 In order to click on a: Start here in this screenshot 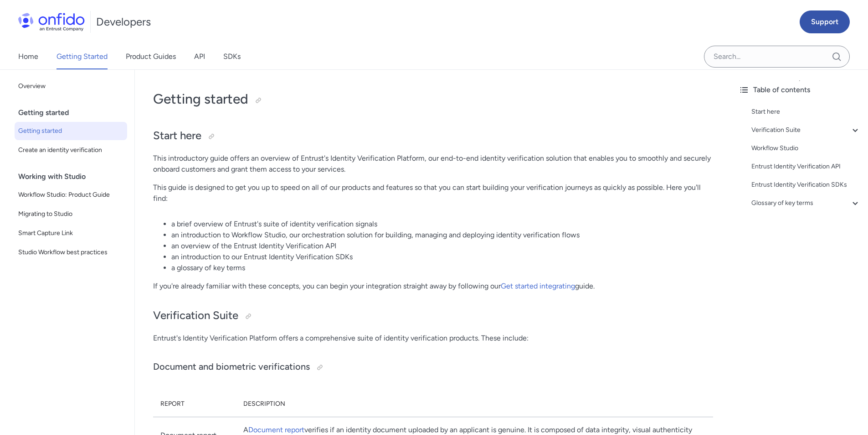, I will do `click(806, 112)`.